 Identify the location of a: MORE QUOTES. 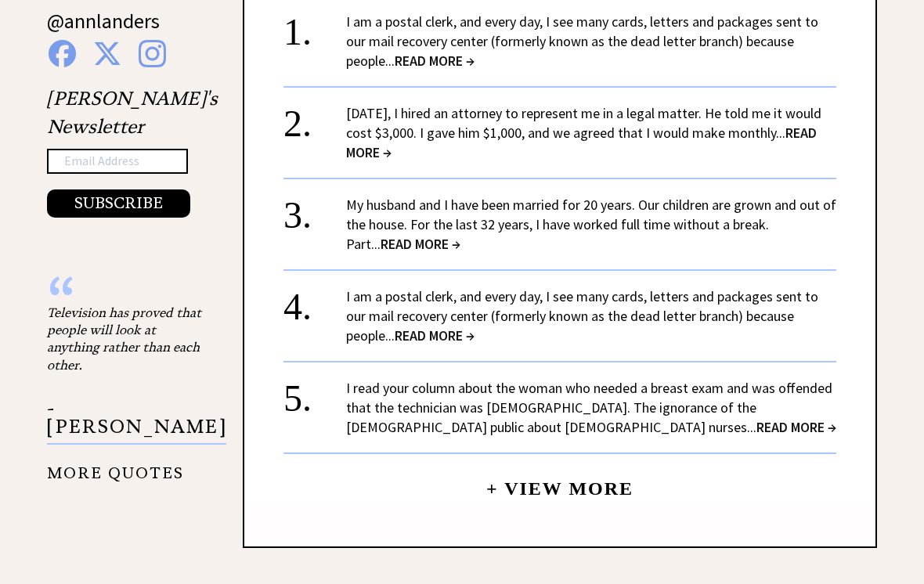
(115, 467).